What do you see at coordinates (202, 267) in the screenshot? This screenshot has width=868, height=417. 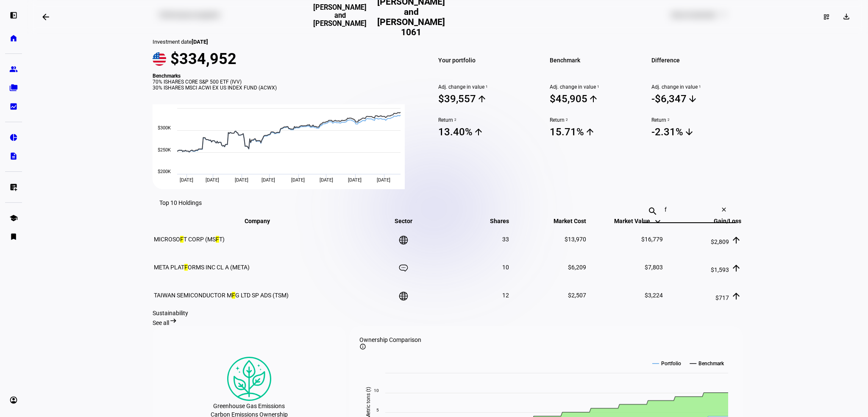 I see `span: META PLAT ORMS INC CL A (META)` at bounding box center [202, 267].